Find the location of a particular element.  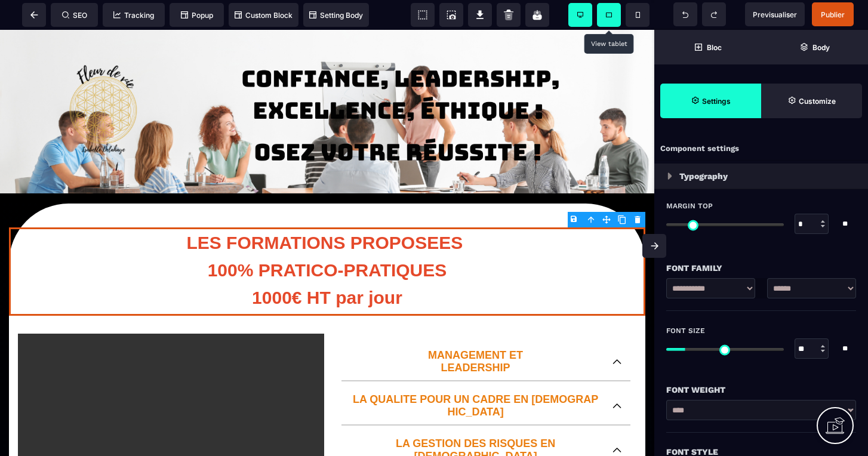

strong: Settings is located at coordinates (717, 101).